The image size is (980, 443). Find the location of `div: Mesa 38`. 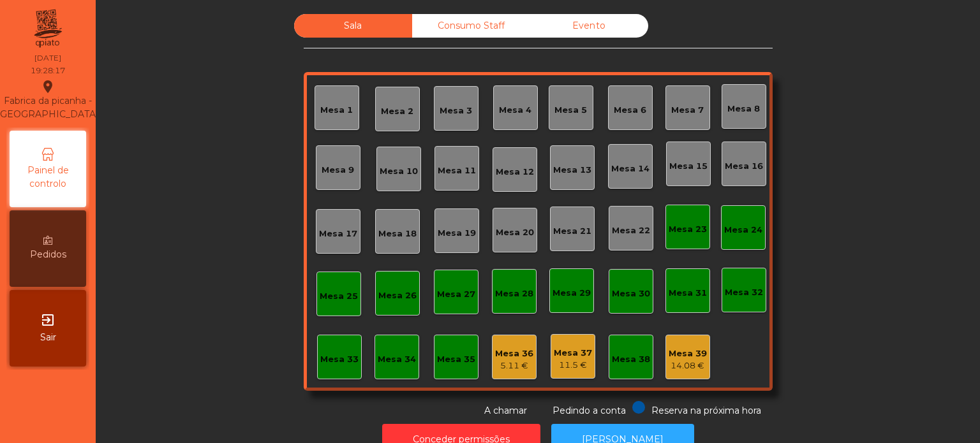

div: Mesa 38 is located at coordinates (631, 359).